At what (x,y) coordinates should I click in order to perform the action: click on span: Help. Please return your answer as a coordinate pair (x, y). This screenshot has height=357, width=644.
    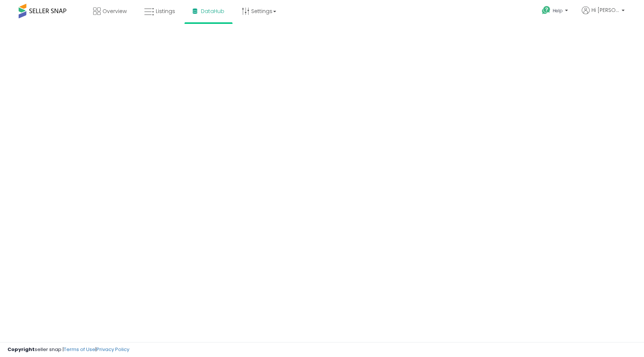
    Looking at the image, I should click on (557, 11).